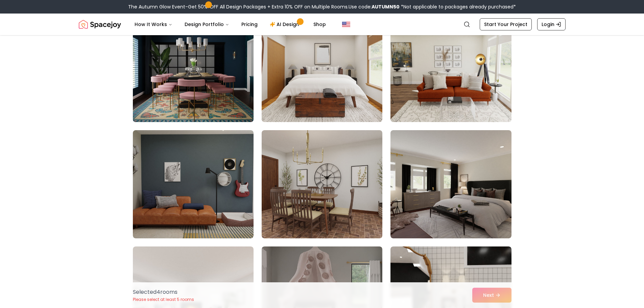 The height and width of the screenshot is (308, 644). Describe the element at coordinates (450, 185) in the screenshot. I see `img: Room room-42` at that location.